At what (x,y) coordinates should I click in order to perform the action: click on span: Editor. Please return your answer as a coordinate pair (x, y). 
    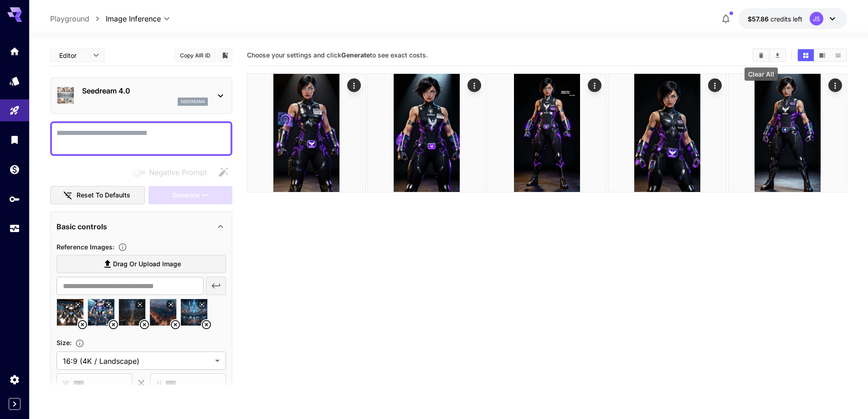
    Looking at the image, I should click on (74, 55).